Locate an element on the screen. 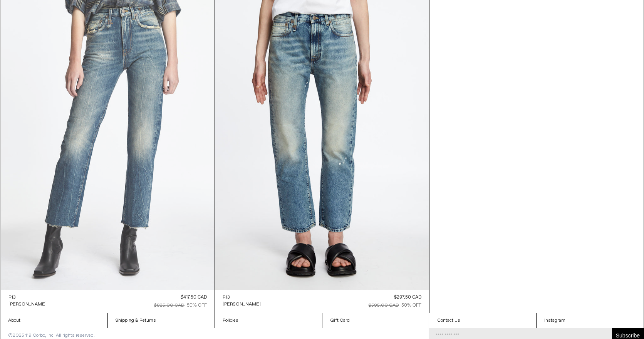  a: Gift Card is located at coordinates (376, 321).